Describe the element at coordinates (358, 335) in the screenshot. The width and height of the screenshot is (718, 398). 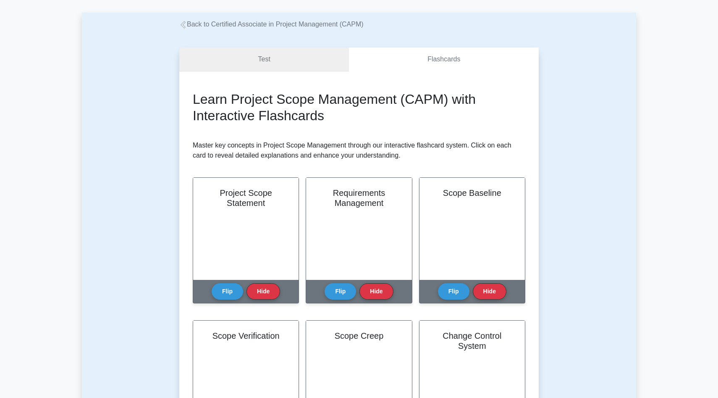
I see `h2: Scope Creep` at that location.